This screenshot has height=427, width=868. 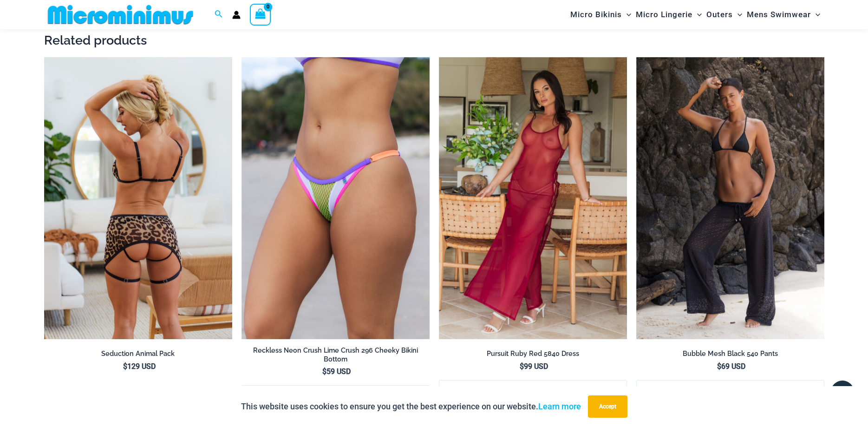 I want to click on h2: Reckless Neon Crush Lime Crush 296 Cheeky Bikini Bottom, so click(x=335, y=355).